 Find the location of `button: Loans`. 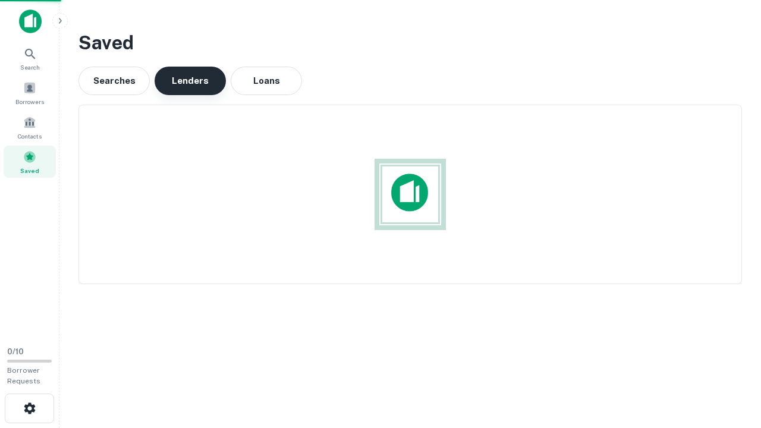

button: Loans is located at coordinates (266, 81).